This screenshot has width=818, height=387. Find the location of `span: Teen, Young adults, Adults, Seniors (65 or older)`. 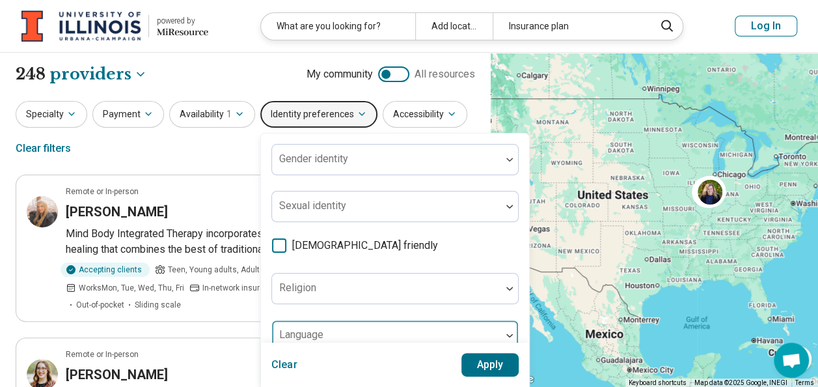

span: Teen, Young adults, Adults, Seniors (65 or older) is located at coordinates (254, 269).